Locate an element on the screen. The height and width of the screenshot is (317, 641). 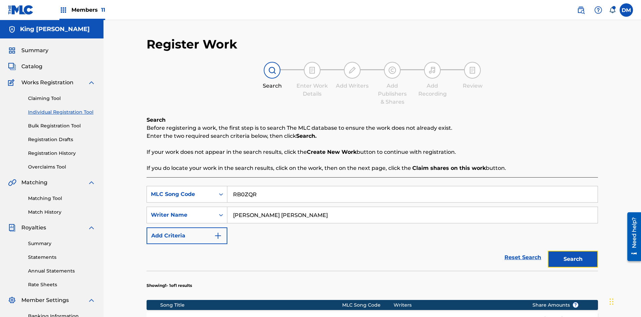
span: 11 is located at coordinates (103, 10).